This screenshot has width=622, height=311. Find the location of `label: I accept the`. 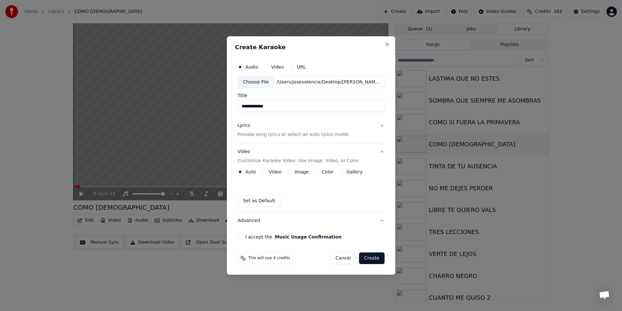

label: I accept the is located at coordinates (293, 237).